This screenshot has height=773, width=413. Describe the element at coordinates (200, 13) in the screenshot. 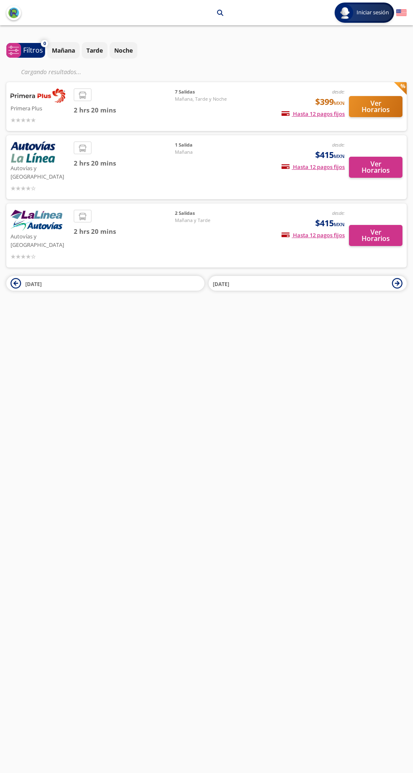

I see `p: Morelia` at that location.